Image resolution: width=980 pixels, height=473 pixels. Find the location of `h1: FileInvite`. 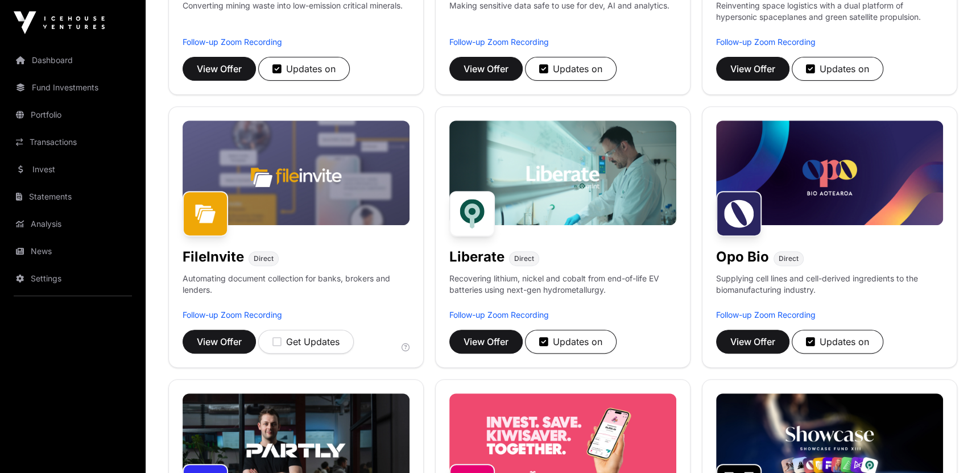

h1: FileInvite is located at coordinates (213, 257).